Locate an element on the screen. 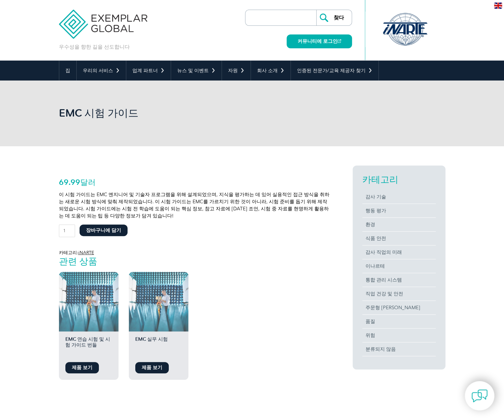 This screenshot has width=504, height=420. a: 식품 안전 is located at coordinates (399, 239).